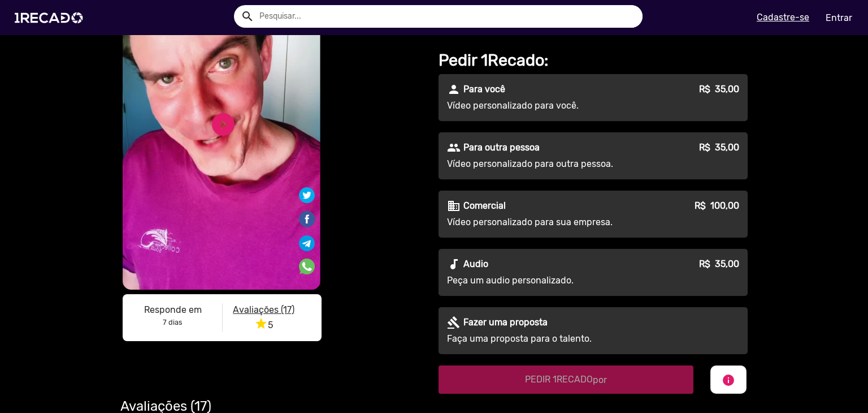  Describe the element at coordinates (263, 325) in the screenshot. I see `span: 5` at that location.